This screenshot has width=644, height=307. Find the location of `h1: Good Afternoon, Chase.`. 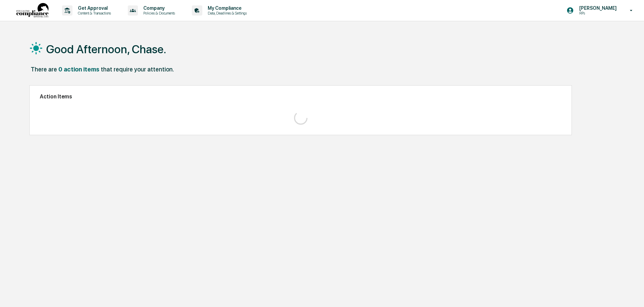

h1: Good Afternoon, Chase. is located at coordinates (107, 49).